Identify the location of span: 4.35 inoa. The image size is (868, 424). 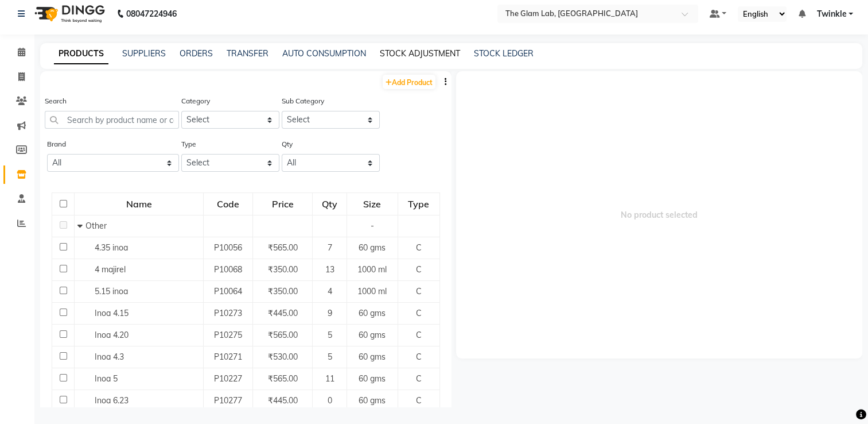
(111, 248).